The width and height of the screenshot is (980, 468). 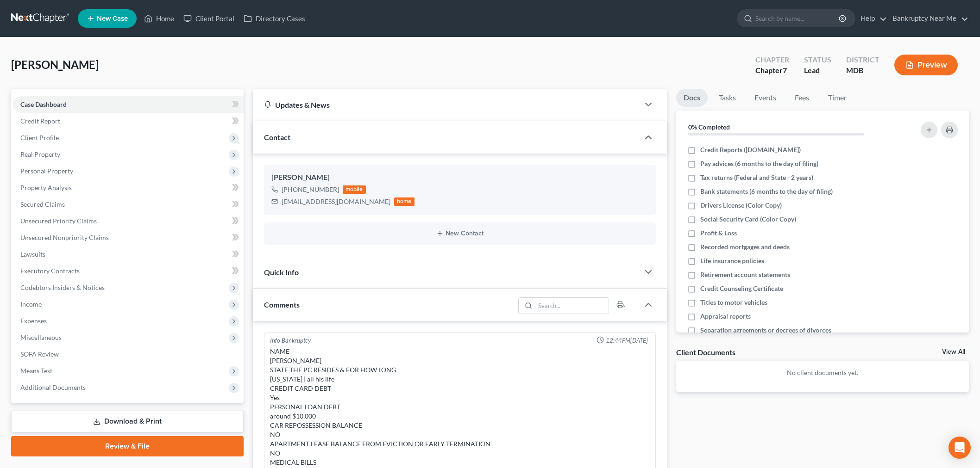 What do you see at coordinates (748, 219) in the screenshot?
I see `span: Social Security Card (Color Copy)` at bounding box center [748, 219].